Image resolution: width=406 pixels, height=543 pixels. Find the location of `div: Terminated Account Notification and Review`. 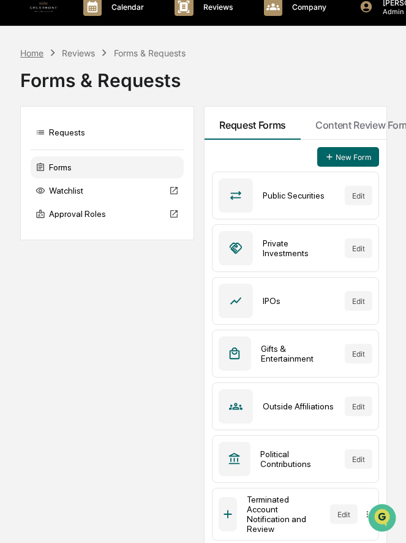

div: Terminated Account Notification and Review is located at coordinates (283, 514).